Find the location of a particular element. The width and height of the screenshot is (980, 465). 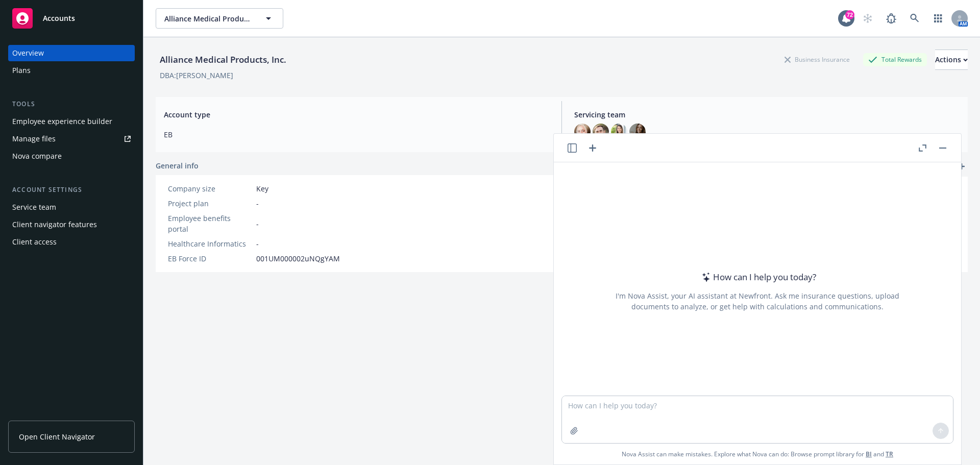

div: Project plan is located at coordinates (209, 203).